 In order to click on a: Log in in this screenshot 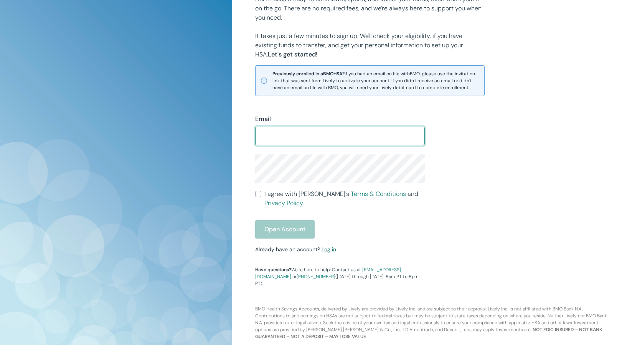, I will do `click(329, 249)`.